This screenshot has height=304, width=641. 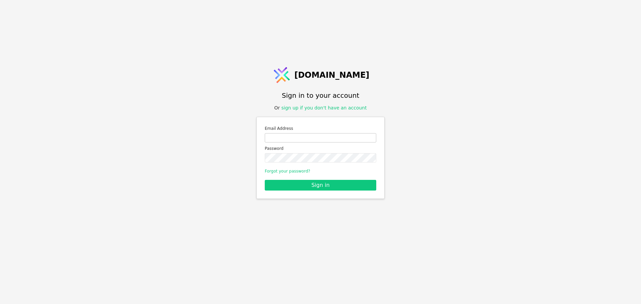 I want to click on h1: Sign in to your account, so click(x=321, y=96).